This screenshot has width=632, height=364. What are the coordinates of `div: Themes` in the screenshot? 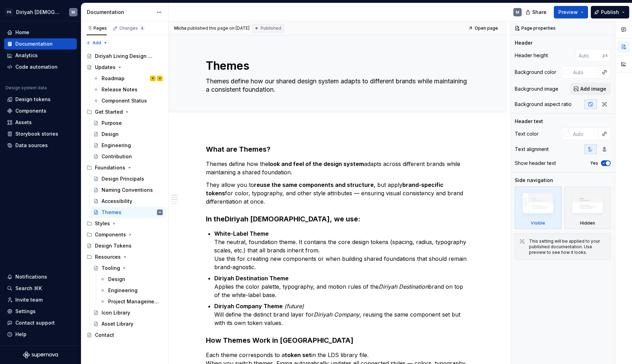 It's located at (111, 212).